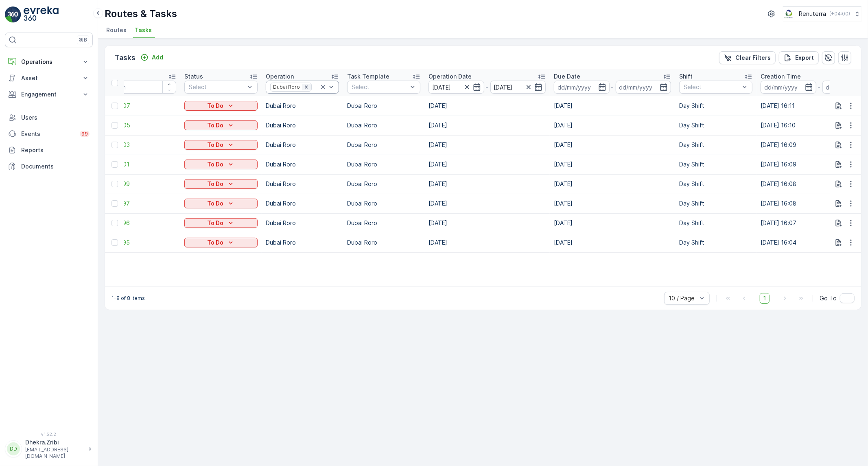 Image resolution: width=868 pixels, height=466 pixels. I want to click on img: Screenshot_2024-07-26_at_13.33.01.png, so click(789, 14).